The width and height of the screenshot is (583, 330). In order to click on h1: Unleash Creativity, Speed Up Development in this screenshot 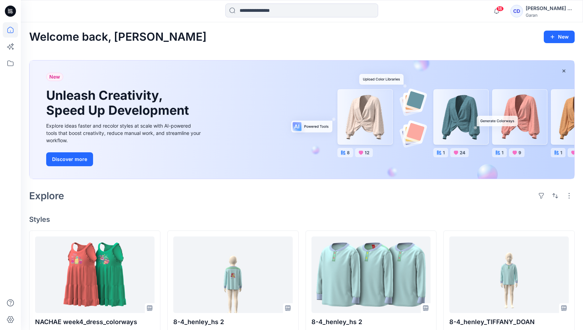, I will do `click(119, 103)`.